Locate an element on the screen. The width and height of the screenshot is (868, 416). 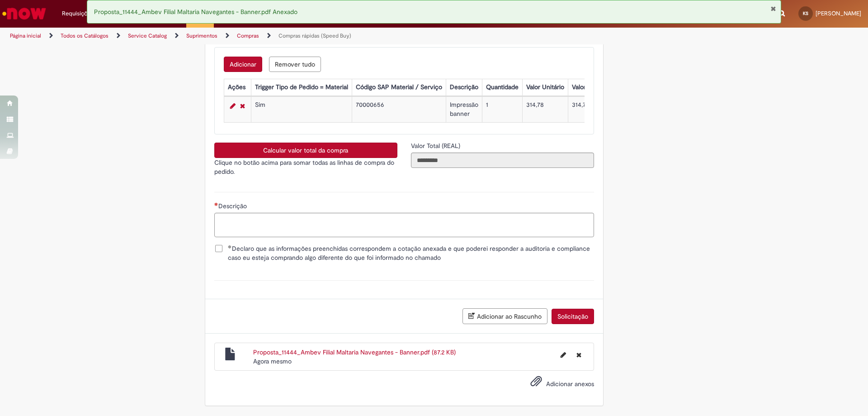
button: Adicionar ao Rascunho is located at coordinates (505, 316).